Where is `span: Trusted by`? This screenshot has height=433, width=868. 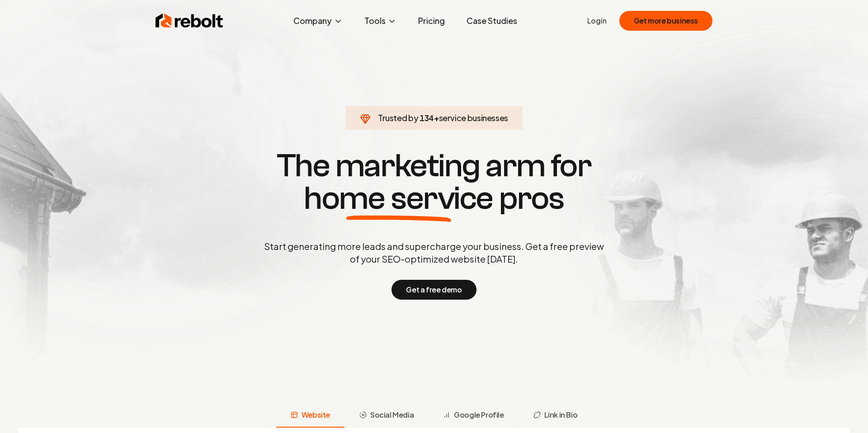
span: Trusted by is located at coordinates (398, 117).